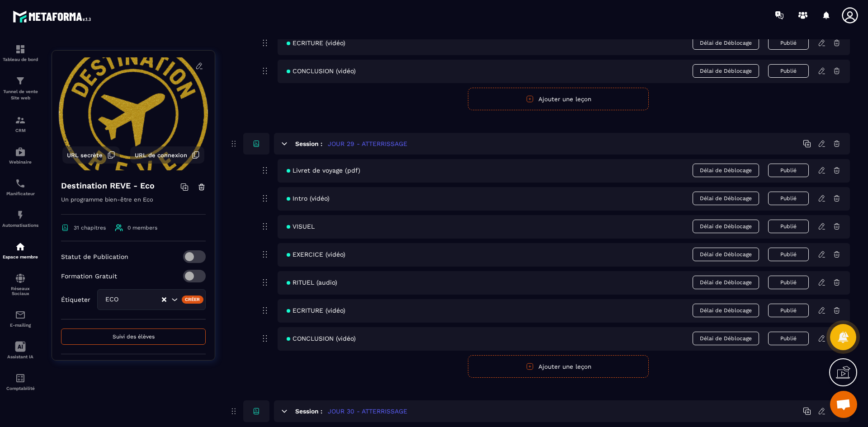 This screenshot has width=868, height=427. What do you see at coordinates (20, 257) in the screenshot?
I see `p: Espace membre` at bounding box center [20, 257].